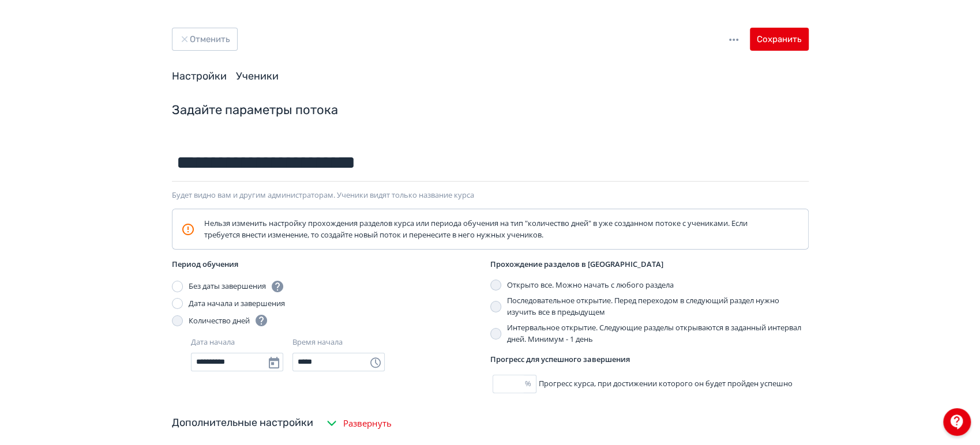 The height and width of the screenshot is (445, 980). What do you see at coordinates (779, 39) in the screenshot?
I see `button: Сохранить` at bounding box center [779, 39].